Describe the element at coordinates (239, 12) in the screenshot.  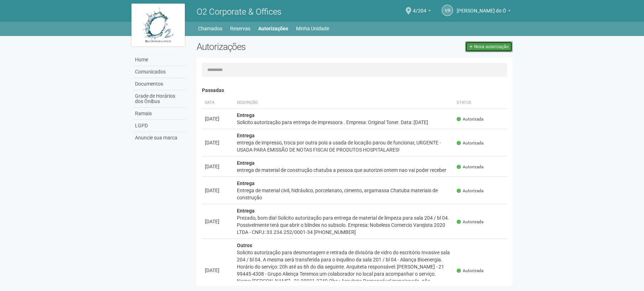
I see `span: O2 Corporate & Offices` at that location.